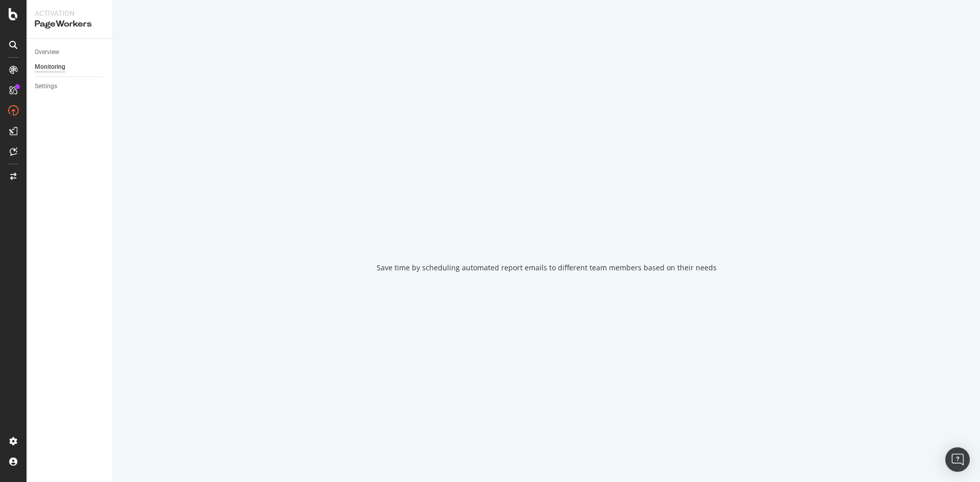  Describe the element at coordinates (69, 14) in the screenshot. I see `div: Activation` at that location.